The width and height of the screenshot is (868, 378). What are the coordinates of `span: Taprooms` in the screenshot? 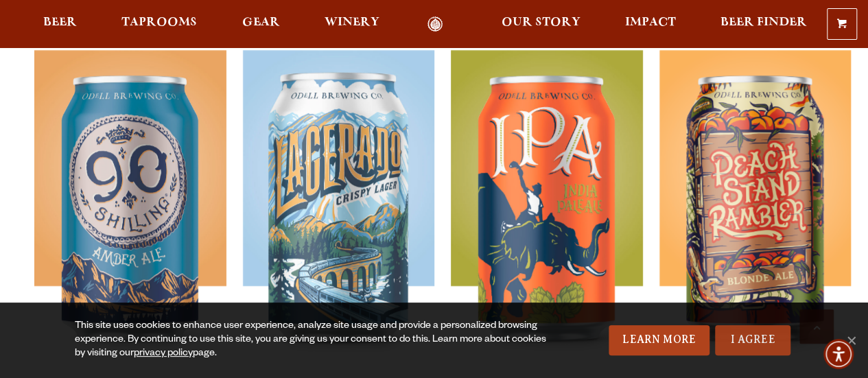 It's located at (159, 23).